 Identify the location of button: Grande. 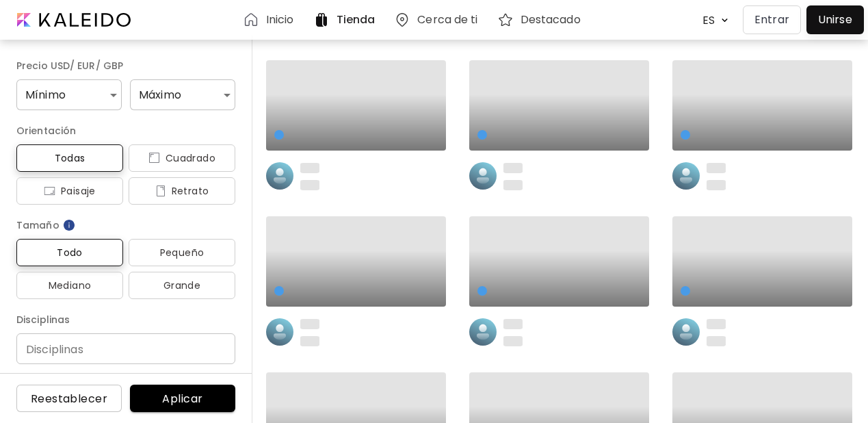
(182, 285).